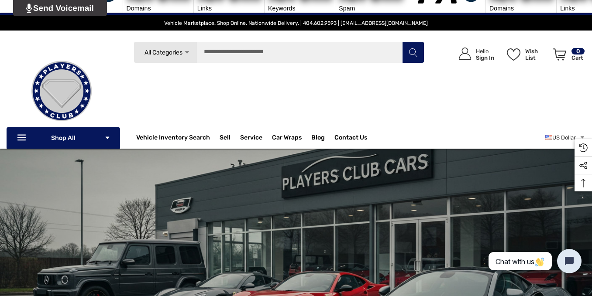 The width and height of the screenshot is (592, 296). What do you see at coordinates (225, 139) in the screenshot?
I see `span: Sell` at bounding box center [225, 139].